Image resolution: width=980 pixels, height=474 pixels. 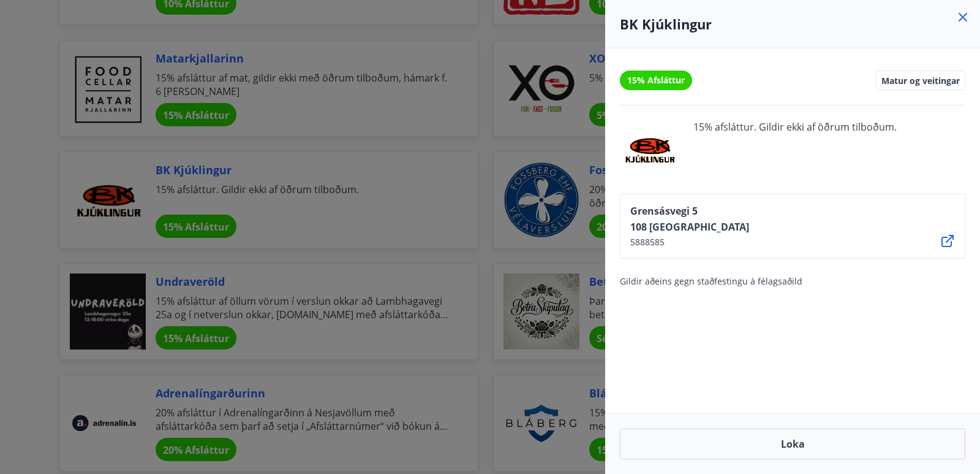 I want to click on span: 15% afsláttur. Gildir ekki af öðrum tilboðum., so click(x=795, y=149).